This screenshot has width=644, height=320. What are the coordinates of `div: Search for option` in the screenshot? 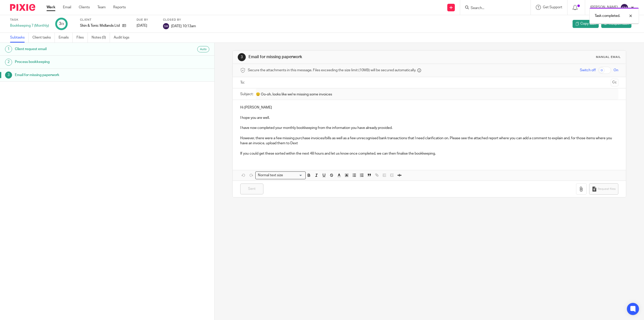 It's located at (280, 175).